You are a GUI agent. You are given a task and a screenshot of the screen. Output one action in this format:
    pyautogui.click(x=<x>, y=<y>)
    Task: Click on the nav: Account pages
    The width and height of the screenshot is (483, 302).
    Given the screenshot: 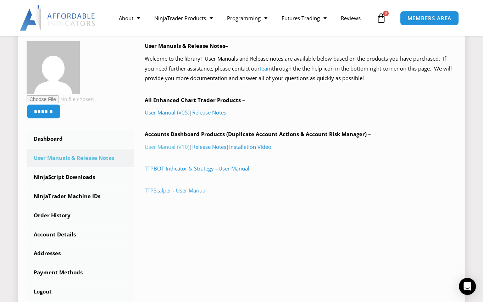 What is the action you would take?
    pyautogui.click(x=80, y=215)
    